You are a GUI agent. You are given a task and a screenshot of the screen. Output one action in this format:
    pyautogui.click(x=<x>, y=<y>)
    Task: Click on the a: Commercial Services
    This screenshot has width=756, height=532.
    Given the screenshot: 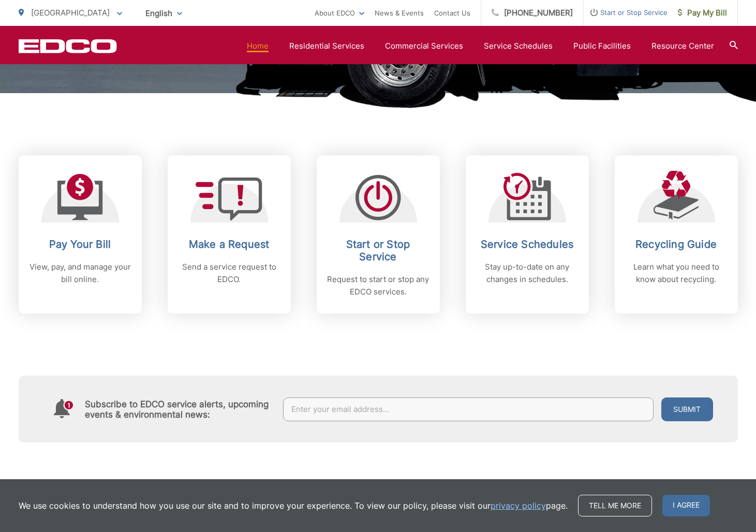 What is the action you would take?
    pyautogui.click(x=424, y=46)
    